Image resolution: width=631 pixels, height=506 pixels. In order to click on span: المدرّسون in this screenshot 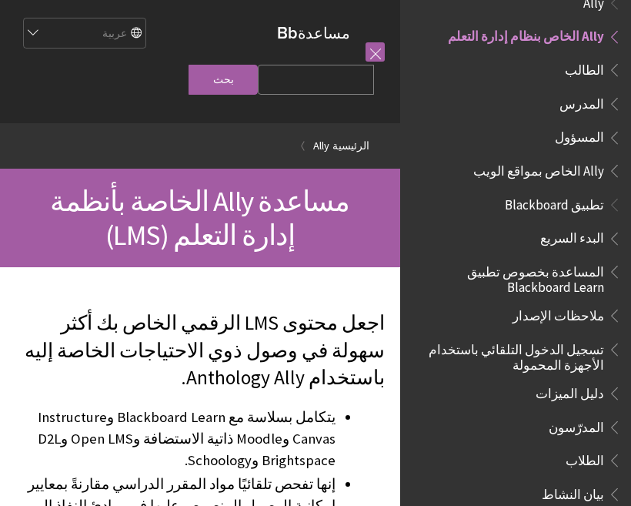, I will do `click(576, 424)`.